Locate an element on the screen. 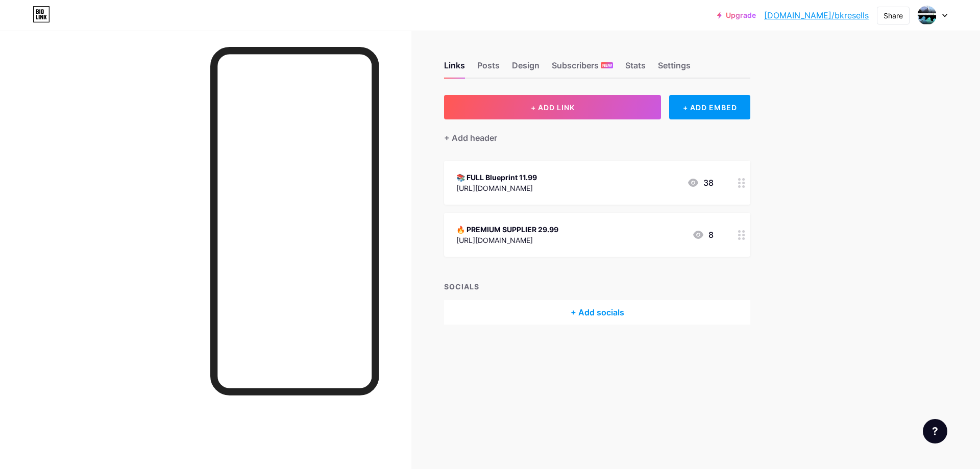 The height and width of the screenshot is (469, 980). div: Settings is located at coordinates (674, 68).